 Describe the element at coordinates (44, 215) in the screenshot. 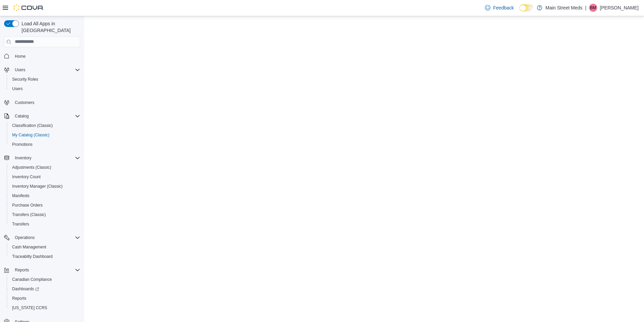

I see `span: Transfers (Classic)` at that location.